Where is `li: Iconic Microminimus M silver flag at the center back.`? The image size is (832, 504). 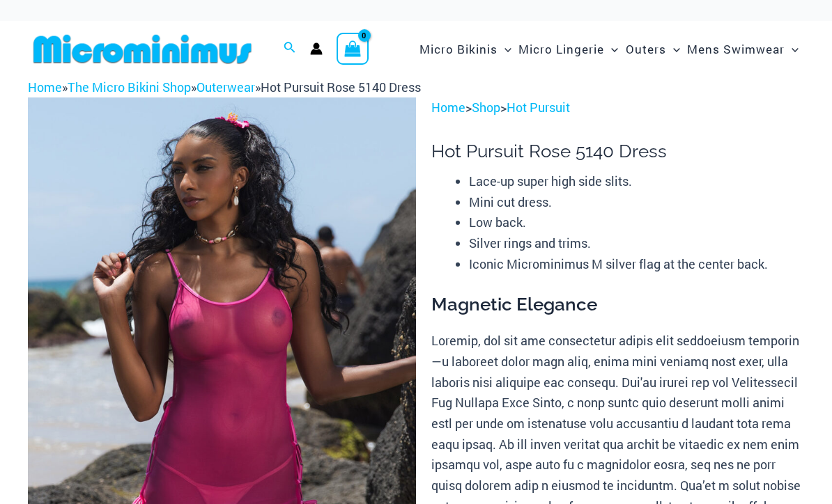 li: Iconic Microminimus M silver flag at the center back. is located at coordinates (637, 264).